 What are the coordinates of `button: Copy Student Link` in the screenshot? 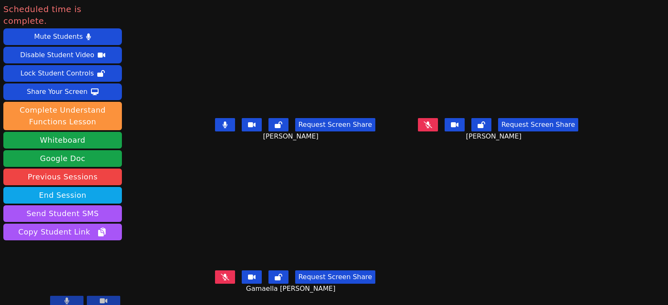 It's located at (63, 232).